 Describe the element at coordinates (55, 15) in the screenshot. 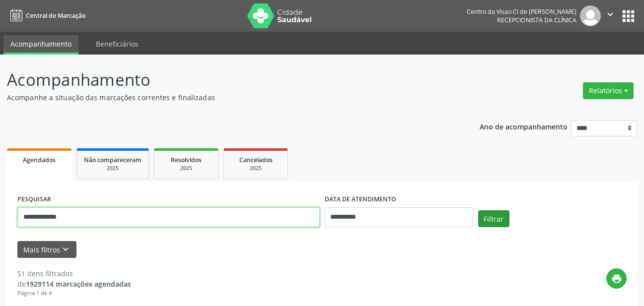

I see `span: Central de Marcação` at that location.